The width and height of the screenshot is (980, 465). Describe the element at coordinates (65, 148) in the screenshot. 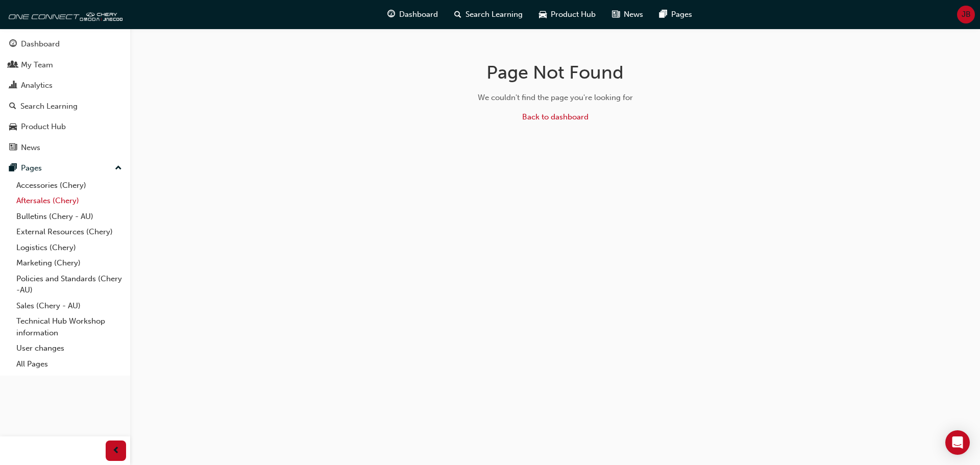

I see `a: News` at that location.